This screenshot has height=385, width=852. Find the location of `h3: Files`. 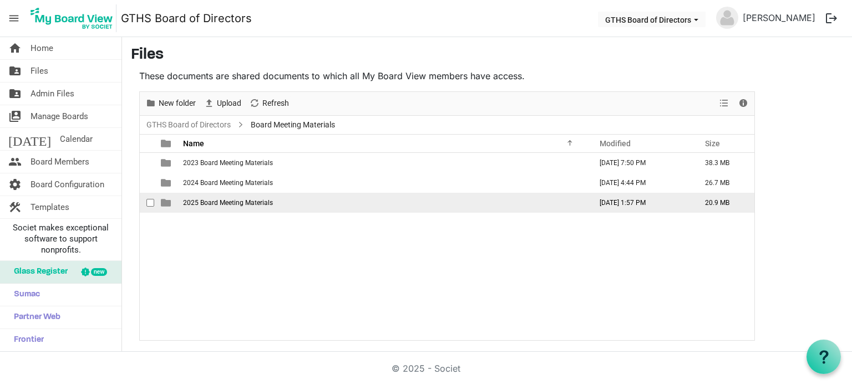

h3: Files is located at coordinates (487, 55).